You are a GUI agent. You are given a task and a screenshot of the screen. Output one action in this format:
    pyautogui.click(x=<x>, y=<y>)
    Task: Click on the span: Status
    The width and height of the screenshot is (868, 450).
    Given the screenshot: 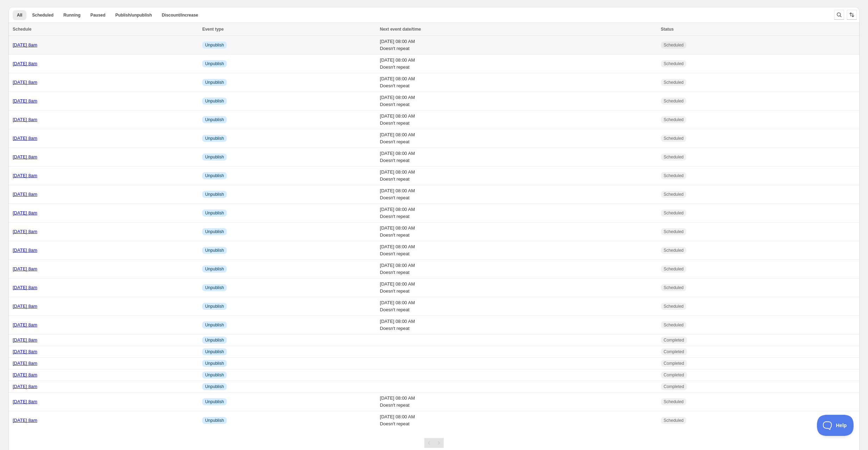 What is the action you would take?
    pyautogui.click(x=667, y=29)
    